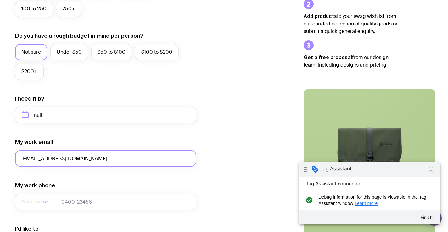  I want to click on label: $50 to $100, so click(111, 52).